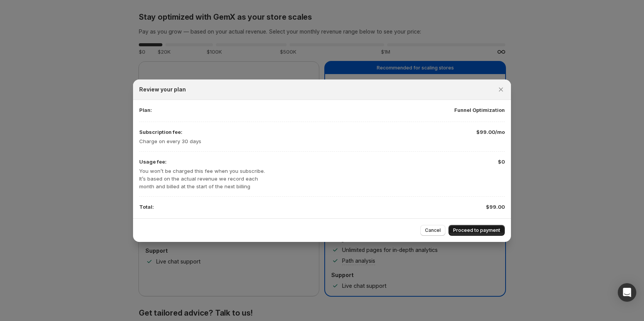 This screenshot has width=644, height=321. What do you see at coordinates (145, 110) in the screenshot?
I see `p: Plan:` at bounding box center [145, 110].